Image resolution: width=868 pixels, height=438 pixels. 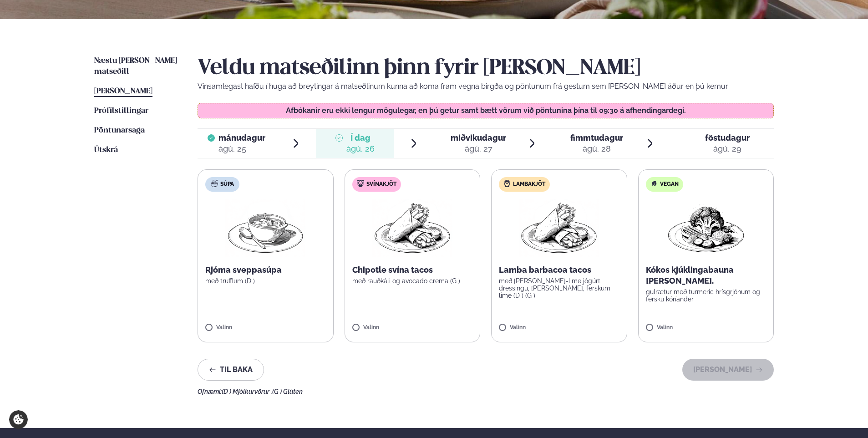 What do you see at coordinates (121, 111) in the screenshot?
I see `span: Prófílstillingar` at bounding box center [121, 111].